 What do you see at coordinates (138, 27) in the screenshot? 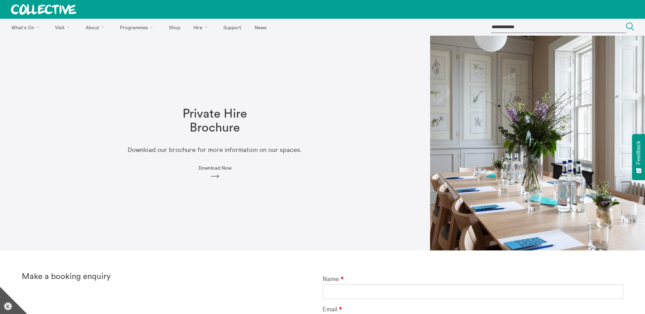
I see `a: Programmes` at bounding box center [138, 27].